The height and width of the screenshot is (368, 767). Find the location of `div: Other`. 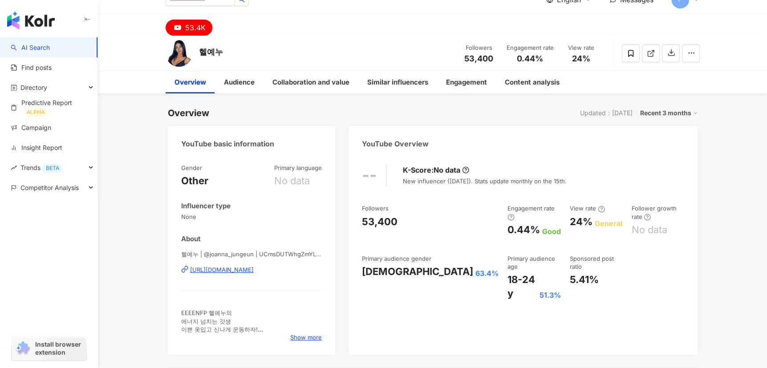

div: Other is located at coordinates (194, 181).